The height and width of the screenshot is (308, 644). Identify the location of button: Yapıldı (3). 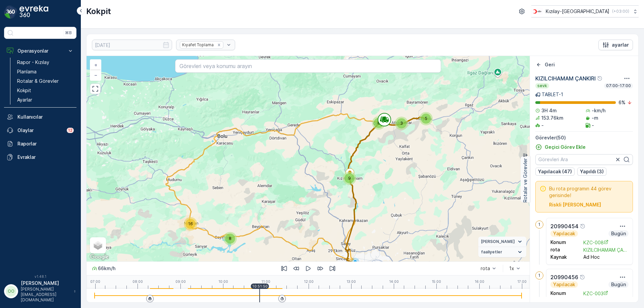
(591, 172).